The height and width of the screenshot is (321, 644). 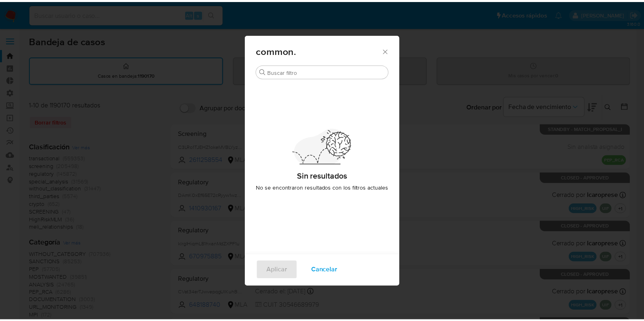 What do you see at coordinates (322, 51) in the screenshot?
I see `span: common.` at bounding box center [322, 51].